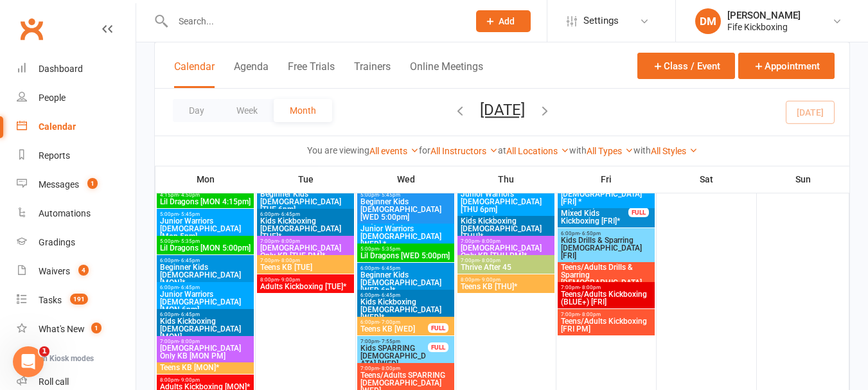 This screenshot has width=868, height=390. I want to click on span: Lil Dragons [MON 4:15pm], so click(205, 202).